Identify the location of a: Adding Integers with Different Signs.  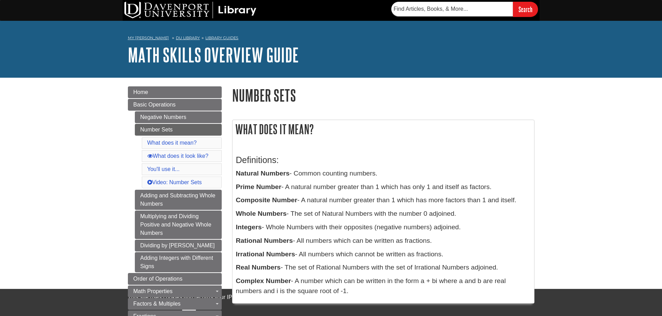
(178, 263).